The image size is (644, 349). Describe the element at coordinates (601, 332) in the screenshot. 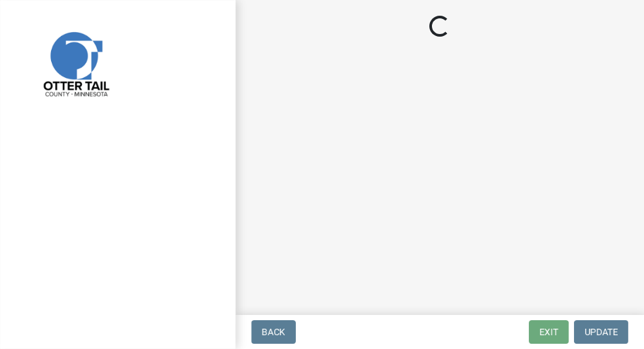

I see `span: Update` at that location.